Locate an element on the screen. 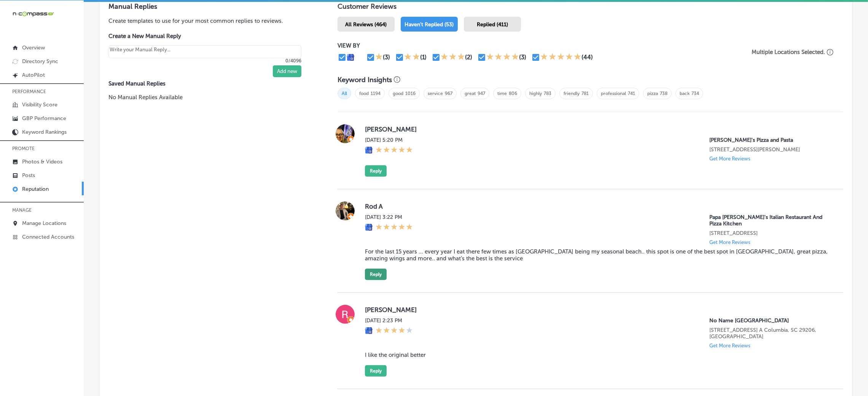  p: Reputation is located at coordinates (35, 189).